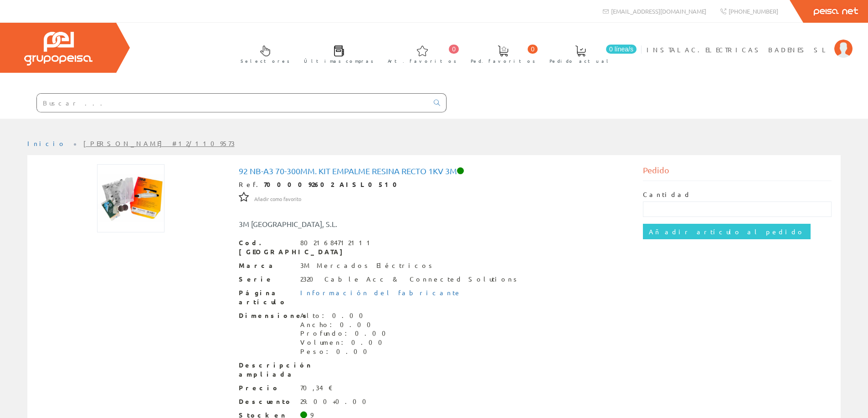  Describe the element at coordinates (367, 266) in the screenshot. I see `div: 3M Mercados Eléctricos` at that location.